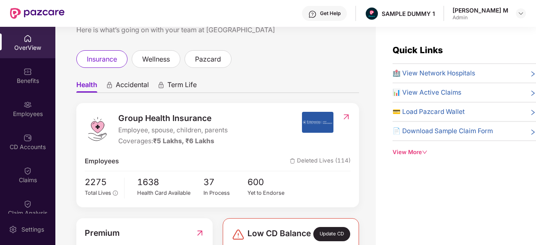 The width and height of the screenshot is (536, 245). What do you see at coordinates (270, 193) in the screenshot?
I see `div: Yet to Endorse` at bounding box center [270, 193].